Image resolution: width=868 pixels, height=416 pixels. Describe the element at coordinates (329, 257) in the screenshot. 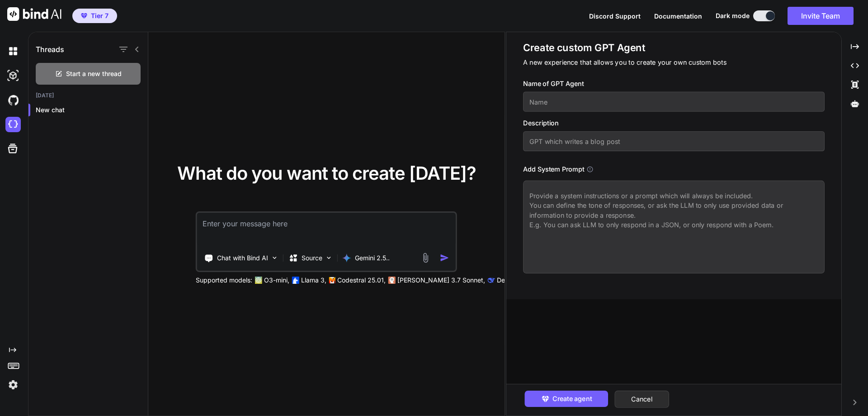

I see `img: Pick Models` at that location.